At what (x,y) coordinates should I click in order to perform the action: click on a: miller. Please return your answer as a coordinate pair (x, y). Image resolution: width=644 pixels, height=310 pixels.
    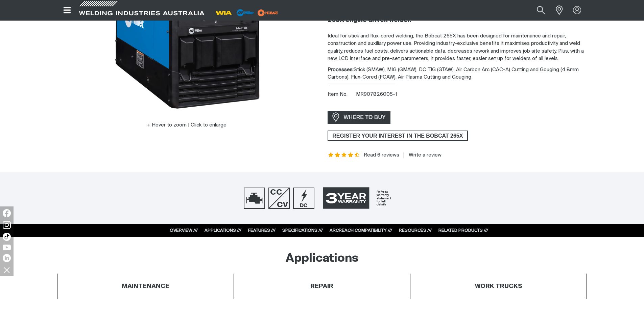
    Looking at the image, I should click on (268, 12).